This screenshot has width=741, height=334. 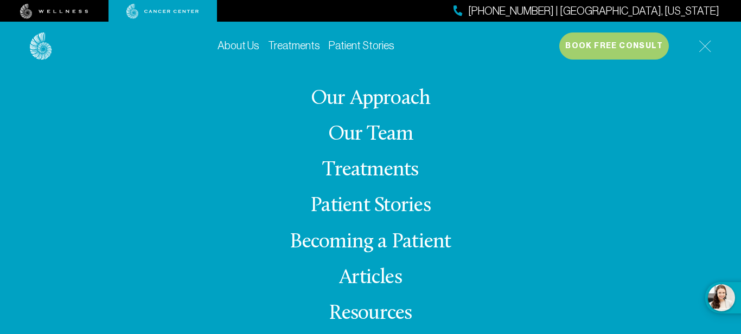 What do you see at coordinates (614, 46) in the screenshot?
I see `button: Book Free Consult` at bounding box center [614, 46].